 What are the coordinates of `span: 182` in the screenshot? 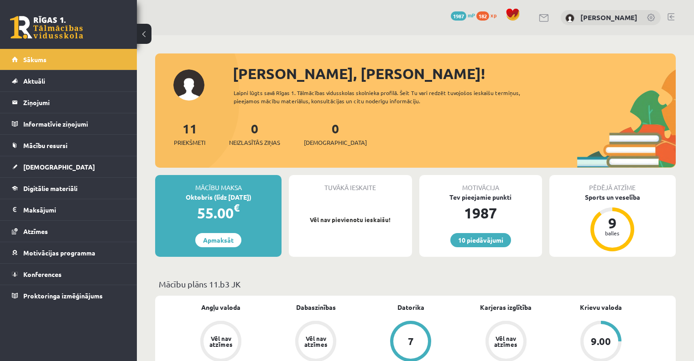 It's located at (483, 16).